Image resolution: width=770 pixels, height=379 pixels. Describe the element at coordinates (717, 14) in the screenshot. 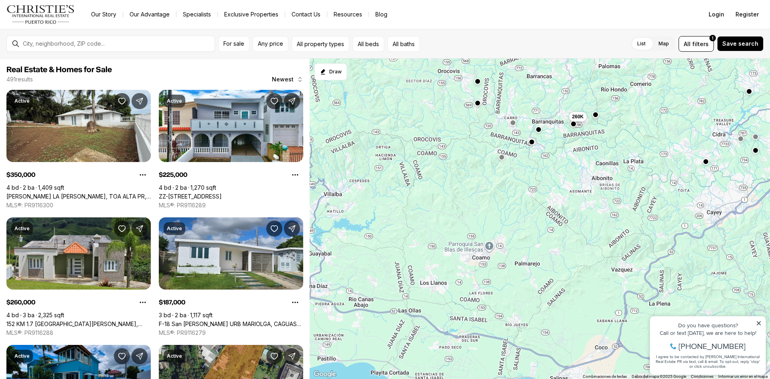

I see `span: Login` at that location.